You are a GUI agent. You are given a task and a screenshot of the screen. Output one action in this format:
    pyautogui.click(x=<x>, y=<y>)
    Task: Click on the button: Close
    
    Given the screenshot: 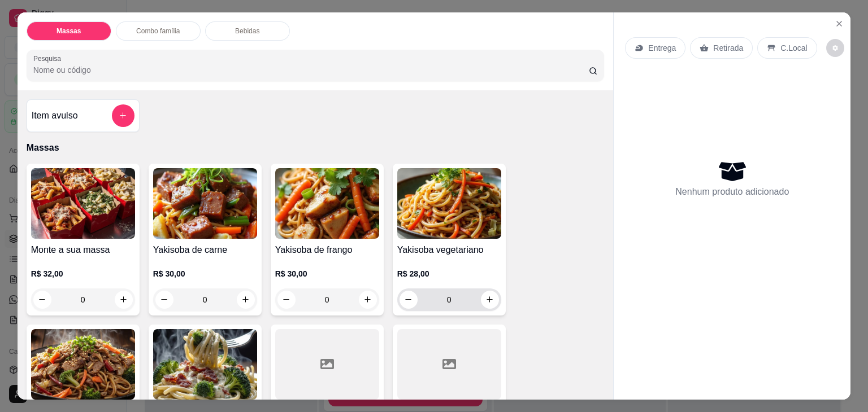 What is the action you would take?
    pyautogui.click(x=839, y=23)
    